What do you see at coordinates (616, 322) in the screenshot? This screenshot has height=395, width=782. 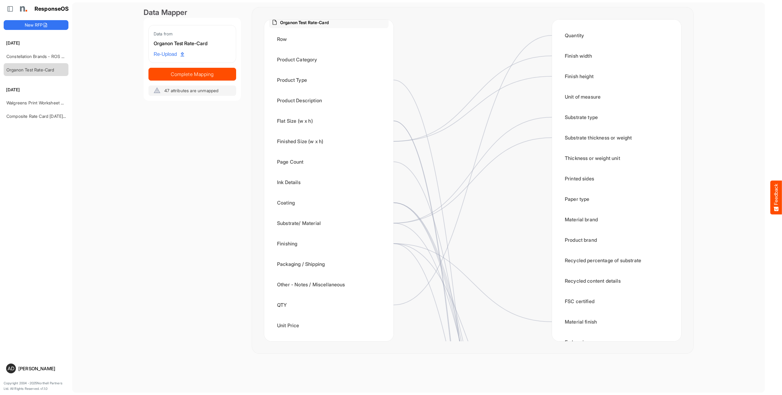 I see `div: Material finish` at bounding box center [616, 322].